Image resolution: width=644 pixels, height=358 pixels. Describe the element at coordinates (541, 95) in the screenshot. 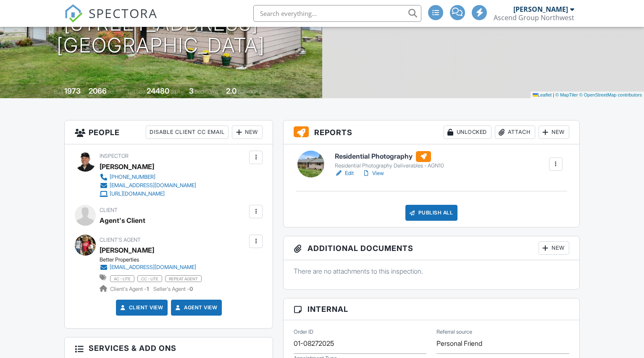

I see `a: Leaflet` at that location.